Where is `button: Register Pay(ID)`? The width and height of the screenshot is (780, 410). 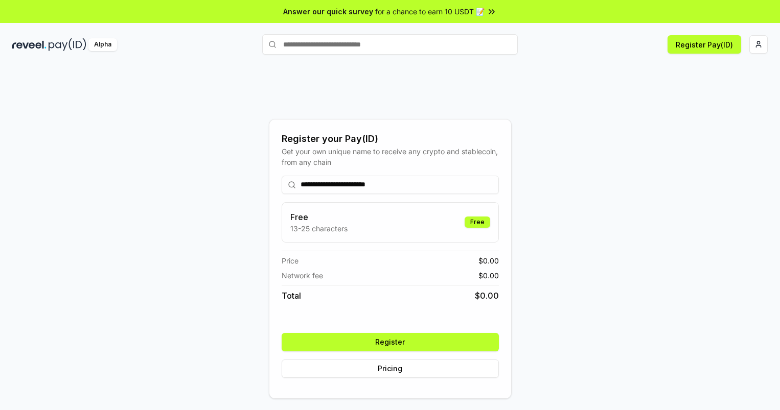 button: Register Pay(ID) is located at coordinates (704, 44).